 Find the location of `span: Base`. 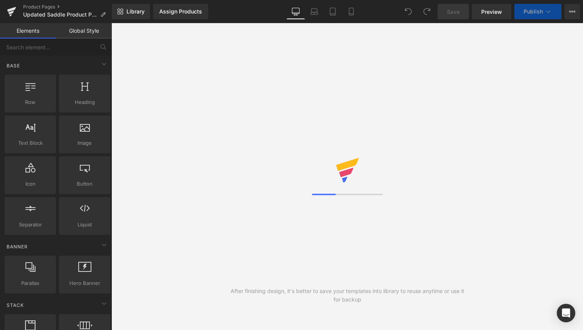

span: Base is located at coordinates (13, 66).